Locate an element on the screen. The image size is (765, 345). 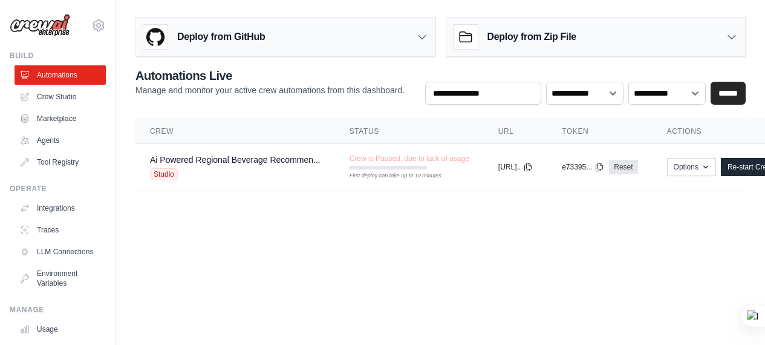
img: GitHub Logo is located at coordinates (155, 37).